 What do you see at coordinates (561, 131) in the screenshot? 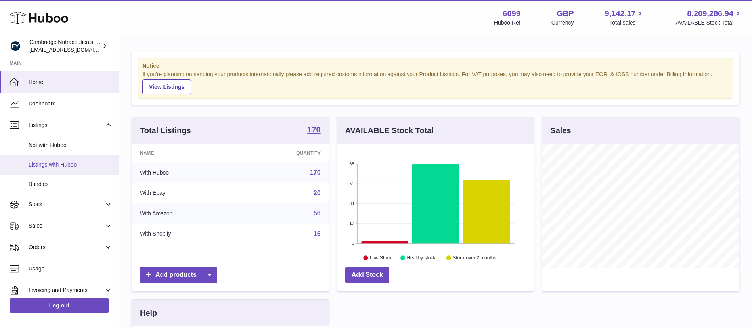
I see `h3: Sales` at bounding box center [561, 131].